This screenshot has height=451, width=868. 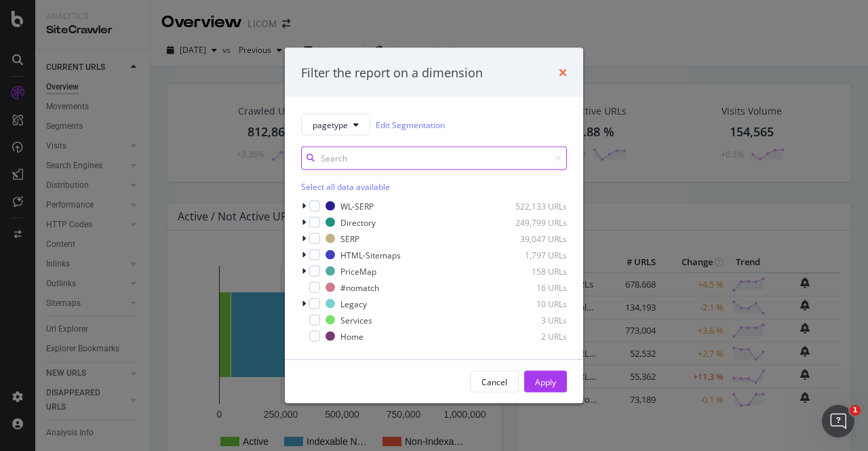 What do you see at coordinates (336, 125) in the screenshot?
I see `button: pagetype` at bounding box center [336, 125].